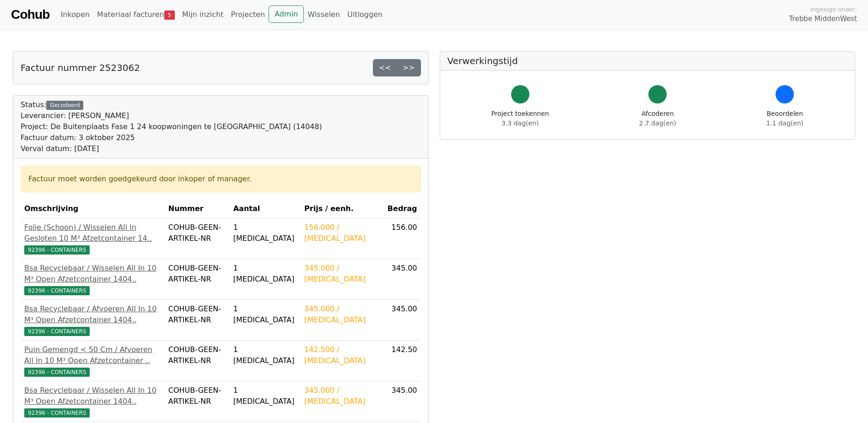 The height and width of the screenshot is (423, 868). Describe the element at coordinates (203, 14) in the screenshot. I see `a: Mijn inzicht` at that location.